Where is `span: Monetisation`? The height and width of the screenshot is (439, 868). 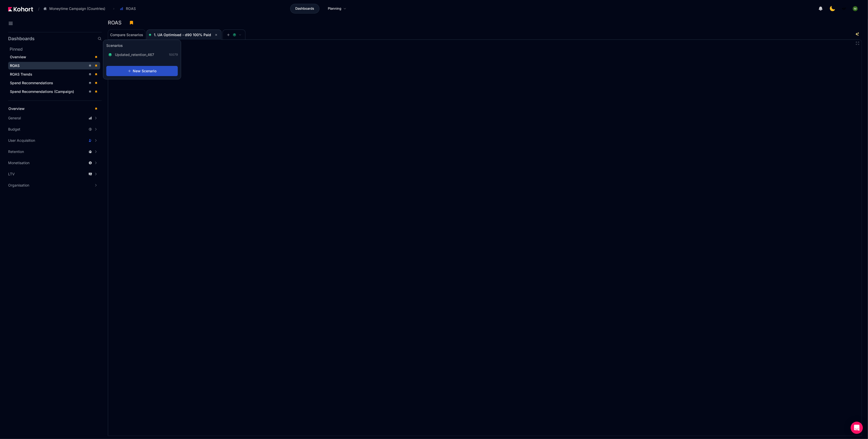 span: Monetisation is located at coordinates (19, 163).